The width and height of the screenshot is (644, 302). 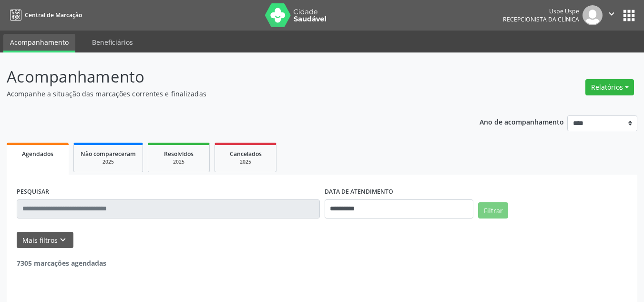 I want to click on span: Agendados, so click(x=38, y=153).